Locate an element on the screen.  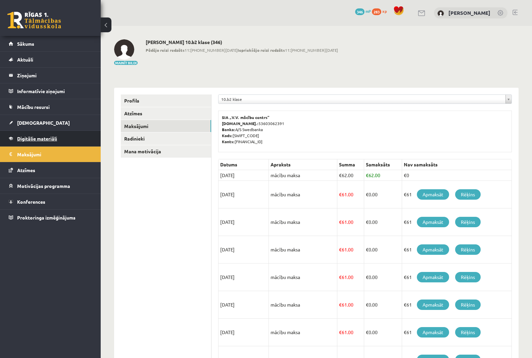
a: Profils is located at coordinates (166, 100).